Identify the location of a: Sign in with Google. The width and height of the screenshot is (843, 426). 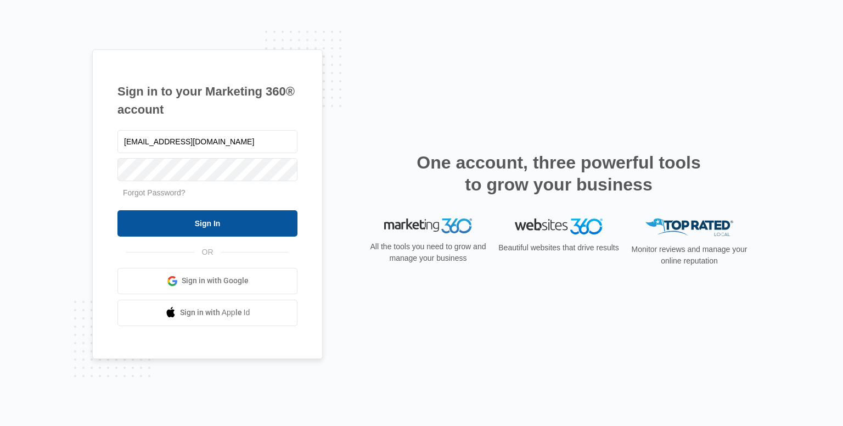
(207, 281).